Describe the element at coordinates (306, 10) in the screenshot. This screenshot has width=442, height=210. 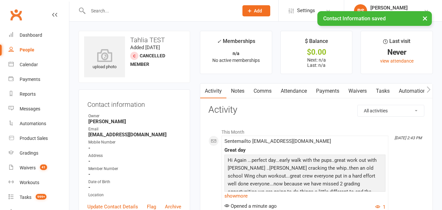
I see `span: Settings` at that location.